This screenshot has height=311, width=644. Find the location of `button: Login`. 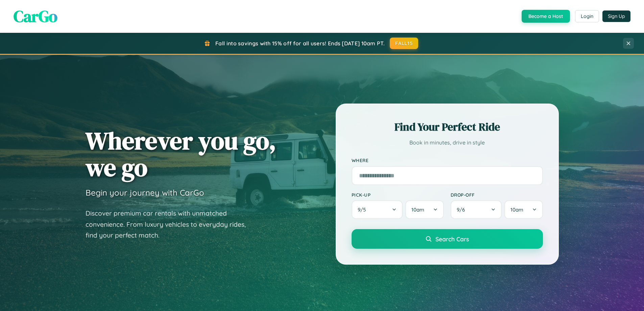

button: Login is located at coordinates (587, 16).